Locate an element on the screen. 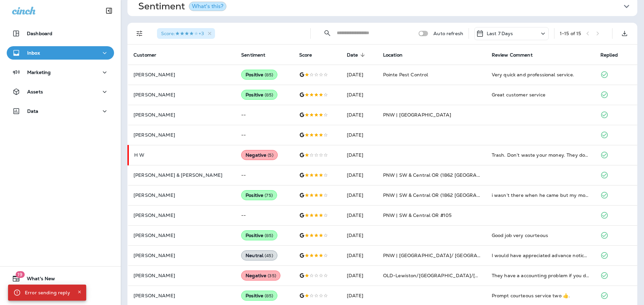  div: Neutral is located at coordinates (259, 256).